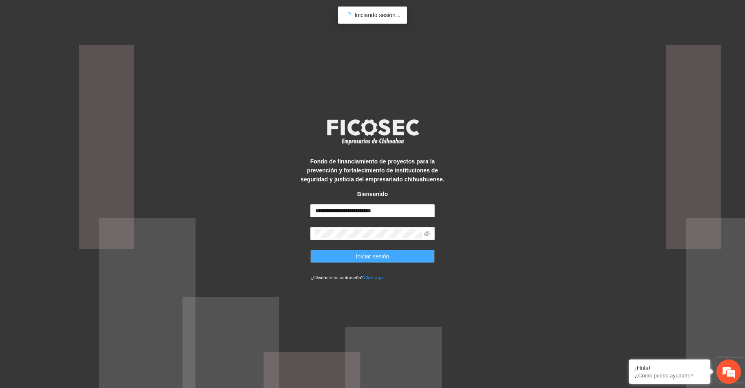 Image resolution: width=745 pixels, height=388 pixels. I want to click on span: Iniciar sesión, so click(373, 256).